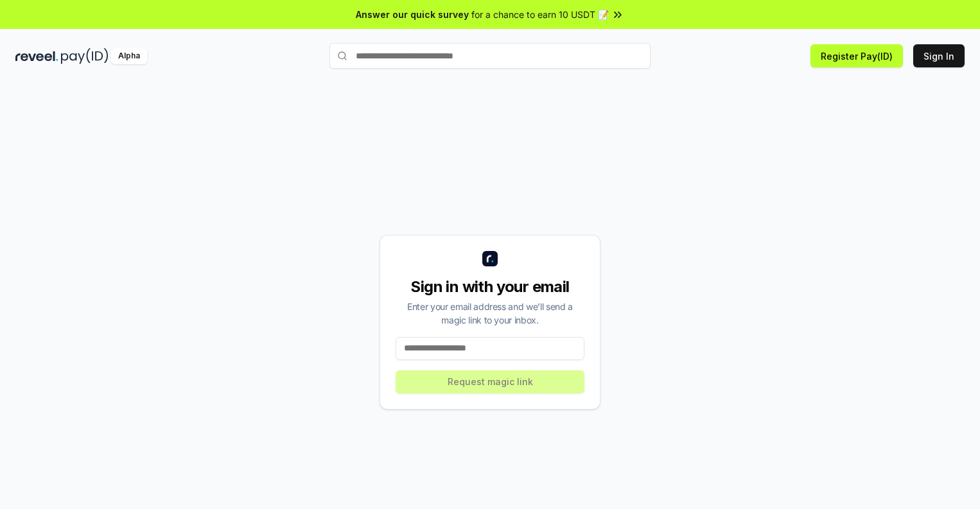 This screenshot has width=980, height=509. I want to click on div: Enter your email address and we’ll send a magic link to your inbox., so click(490, 313).